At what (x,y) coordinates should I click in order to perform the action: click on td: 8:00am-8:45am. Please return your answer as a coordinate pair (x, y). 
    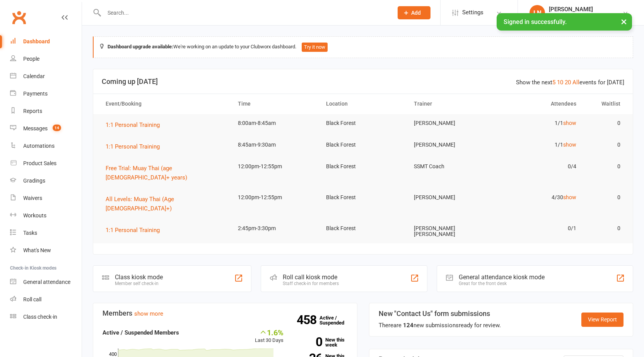
    Looking at the image, I should click on (275, 123).